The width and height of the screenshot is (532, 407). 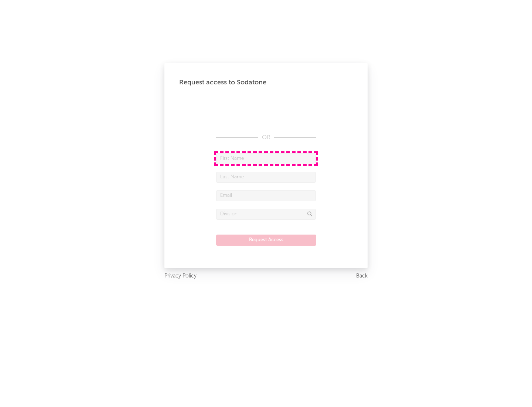 What do you see at coordinates (266, 82) in the screenshot?
I see `div: Request access to Sodatone` at bounding box center [266, 82].